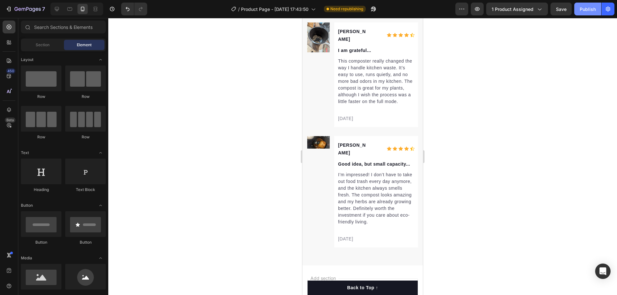  I want to click on span: Layout, so click(27, 60).